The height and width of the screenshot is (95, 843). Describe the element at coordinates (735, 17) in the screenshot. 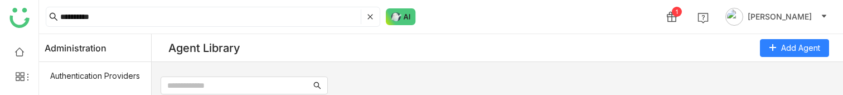

I see `img: avatar` at that location.